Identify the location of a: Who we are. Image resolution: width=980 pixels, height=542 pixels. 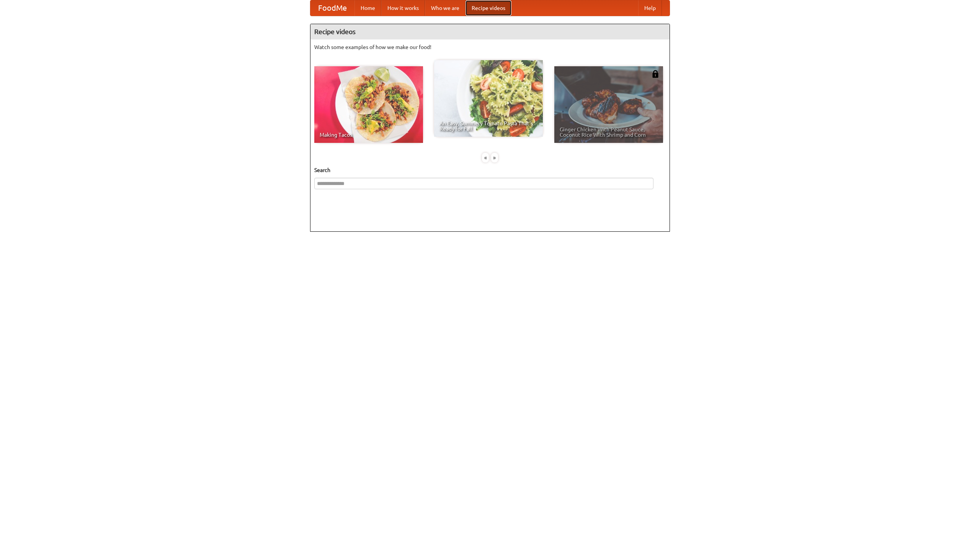
(445, 8).